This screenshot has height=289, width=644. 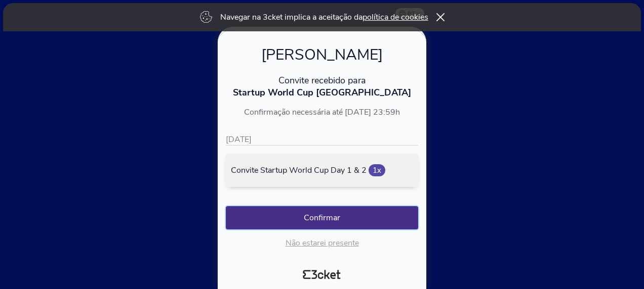 What do you see at coordinates (324, 17) in the screenshot?
I see `p: Navegar na 3cket implica a aceitação da` at bounding box center [324, 17].